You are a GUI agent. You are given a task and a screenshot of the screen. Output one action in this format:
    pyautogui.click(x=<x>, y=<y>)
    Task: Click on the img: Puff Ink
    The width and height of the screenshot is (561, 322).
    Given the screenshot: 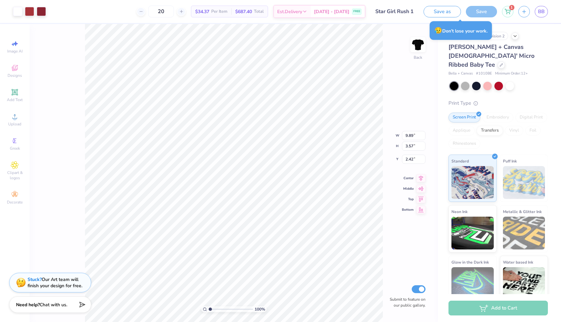 What is the action you would take?
    pyautogui.click(x=524, y=182)
    